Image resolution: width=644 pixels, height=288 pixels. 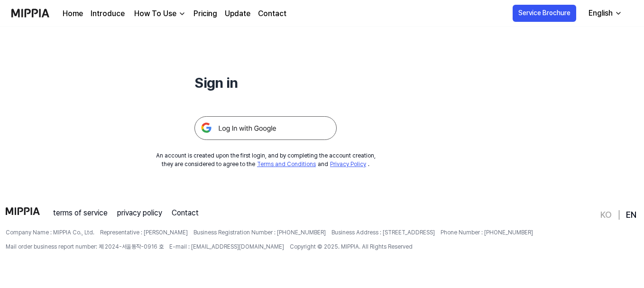 I want to click on img: logo, so click(x=23, y=211).